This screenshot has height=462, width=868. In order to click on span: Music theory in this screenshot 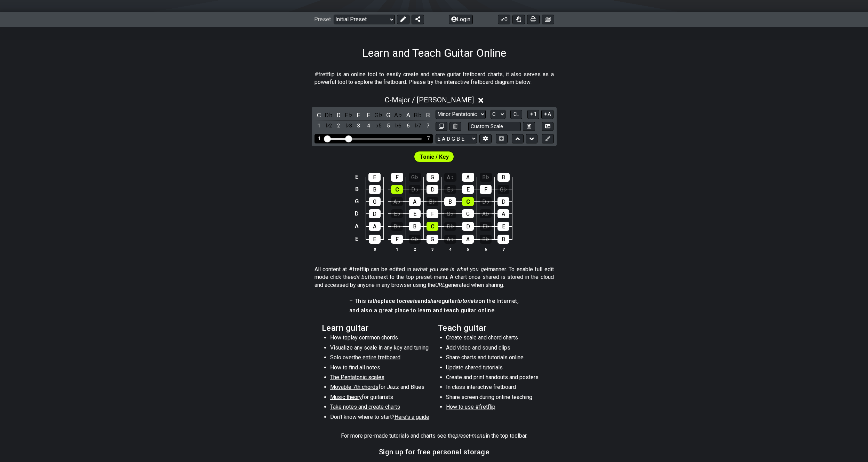, I will do `click(346, 397)`.